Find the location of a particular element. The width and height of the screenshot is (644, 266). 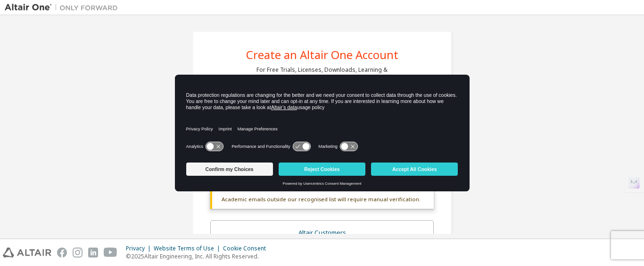

img: Altair One is located at coordinates (63, 8).